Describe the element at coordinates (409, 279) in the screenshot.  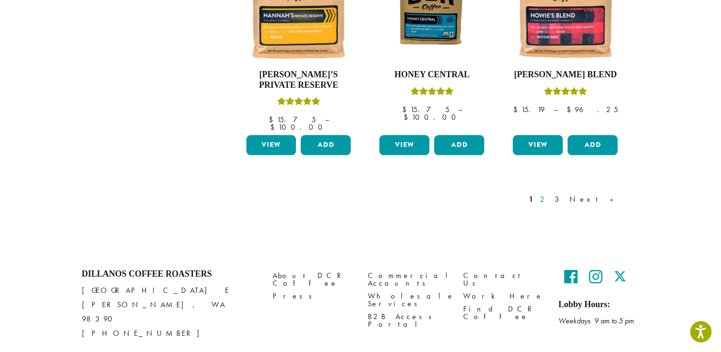
I see `a: Commercial Accounts` at that location.